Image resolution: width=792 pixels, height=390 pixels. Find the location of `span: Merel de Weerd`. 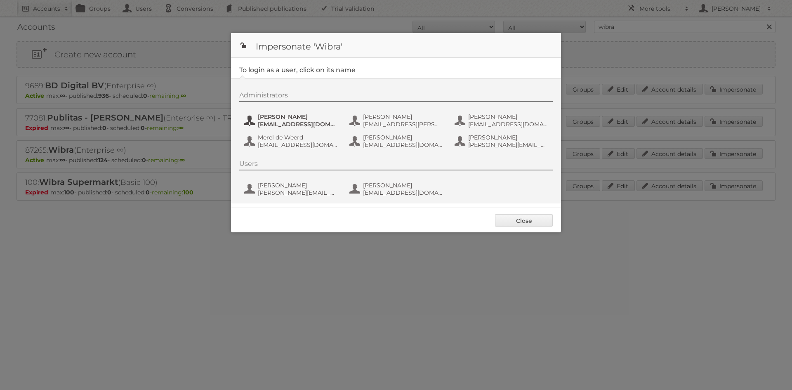

span: Merel de Weerd is located at coordinates (298, 137).